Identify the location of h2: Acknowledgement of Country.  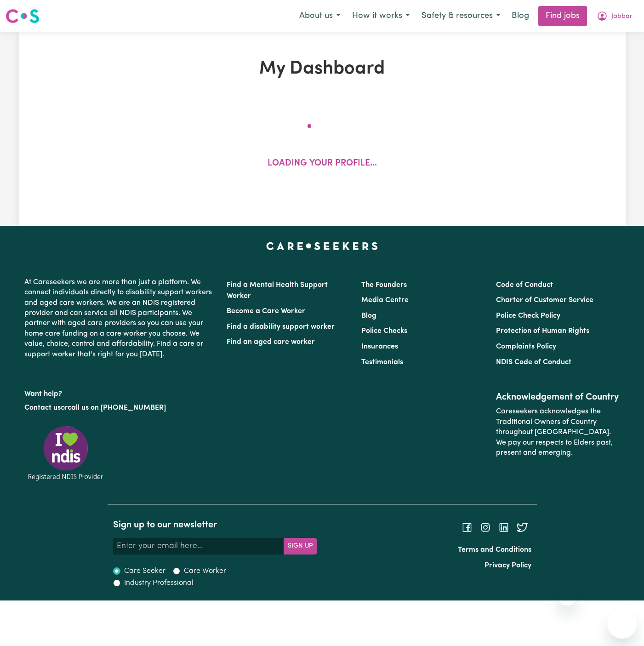
(558, 397).